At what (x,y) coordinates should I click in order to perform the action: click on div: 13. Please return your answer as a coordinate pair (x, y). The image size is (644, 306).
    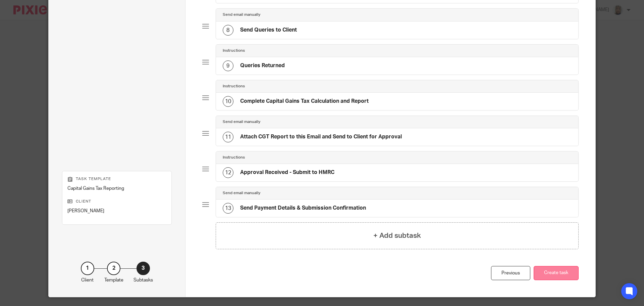
    Looking at the image, I should click on (228, 208).